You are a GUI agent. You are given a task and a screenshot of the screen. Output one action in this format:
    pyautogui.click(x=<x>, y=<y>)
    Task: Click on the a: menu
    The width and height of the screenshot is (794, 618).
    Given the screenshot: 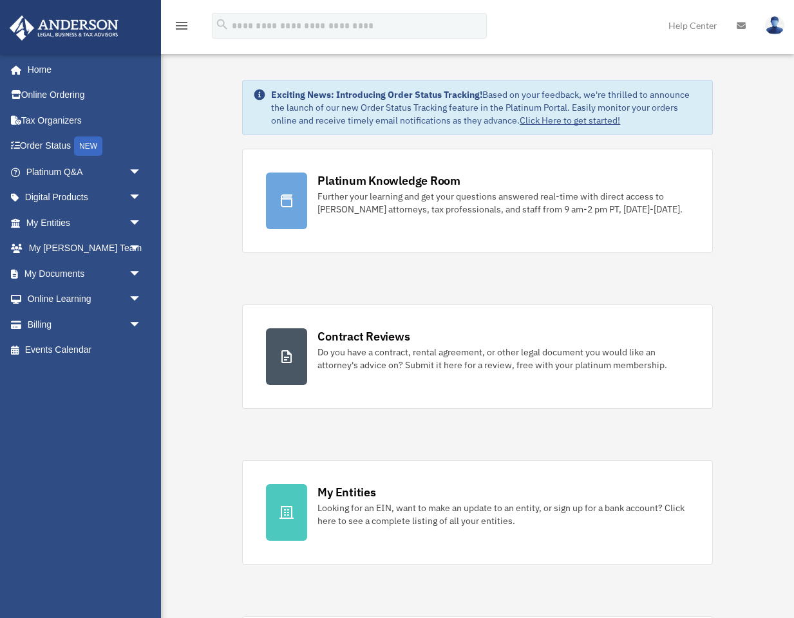 What is the action you would take?
    pyautogui.click(x=181, y=28)
    